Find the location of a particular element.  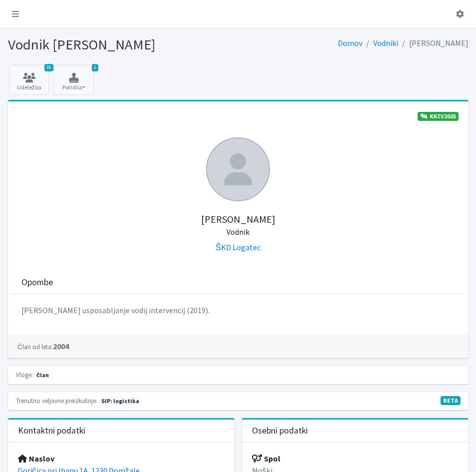

span: član is located at coordinates (43, 375).